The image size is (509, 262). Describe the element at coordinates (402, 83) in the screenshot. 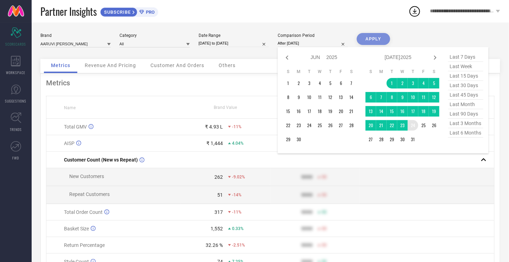

I see `td: Wed Jul 02 2025` at that location.